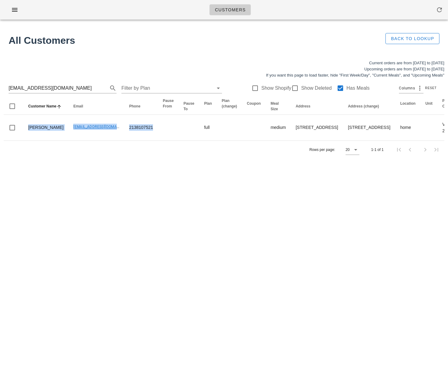 The image size is (448, 368). What do you see at coordinates (274, 106) in the screenshot?
I see `span: Meal Size` at bounding box center [274, 106].